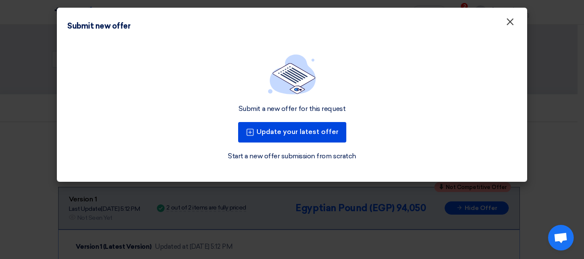 The height and width of the screenshot is (259, 584). What do you see at coordinates (99, 26) in the screenshot?
I see `div: Submit new offer` at bounding box center [99, 26].